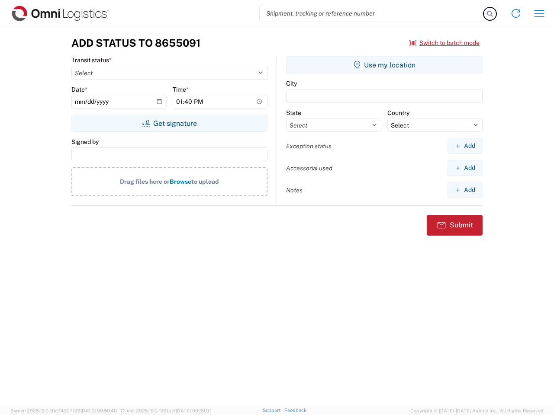 The height and width of the screenshot is (415, 554). Describe the element at coordinates (398, 113) in the screenshot. I see `label: Country` at that location.